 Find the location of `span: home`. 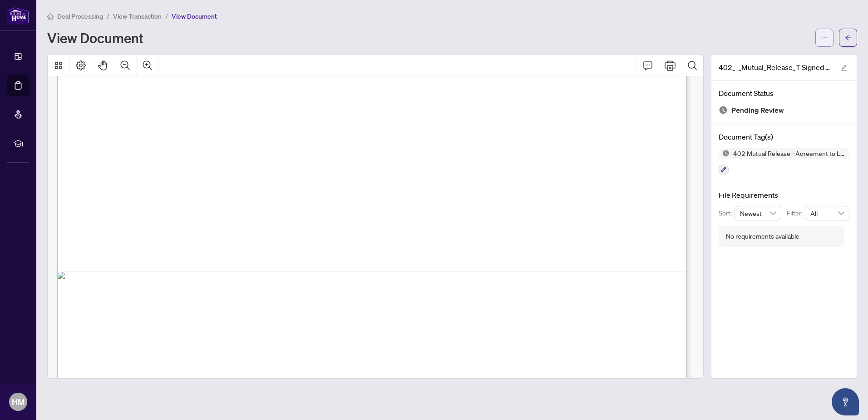

span: home is located at coordinates (50, 16).